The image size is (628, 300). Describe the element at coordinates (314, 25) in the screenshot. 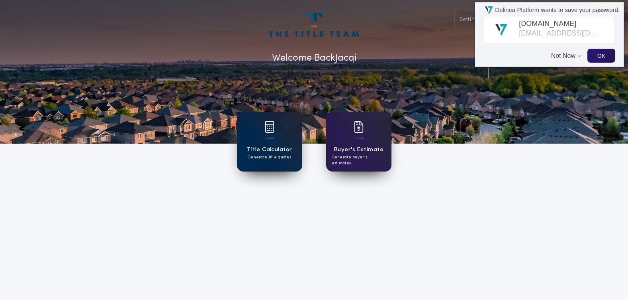

I see `img: account-logo` at that location.